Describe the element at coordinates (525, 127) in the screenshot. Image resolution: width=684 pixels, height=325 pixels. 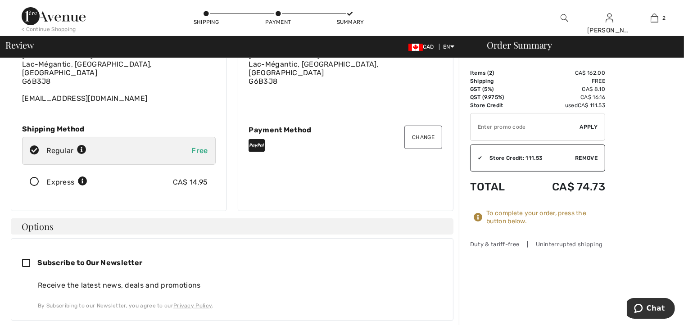
I see `input: Promo code` at that location.